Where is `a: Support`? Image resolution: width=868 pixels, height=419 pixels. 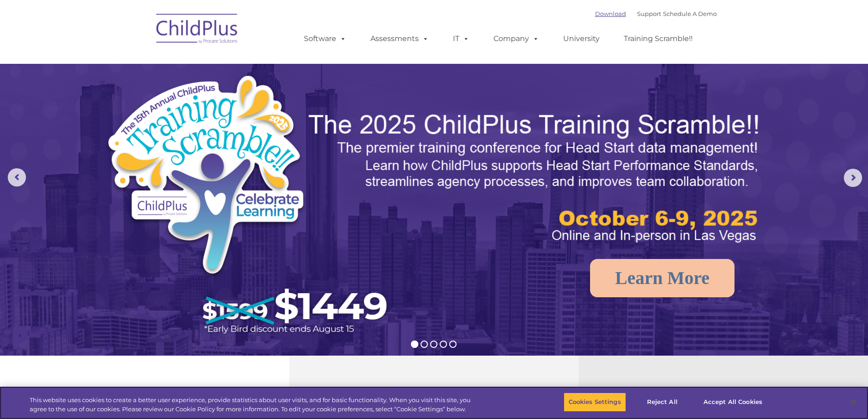 a: Support is located at coordinates (649, 13).